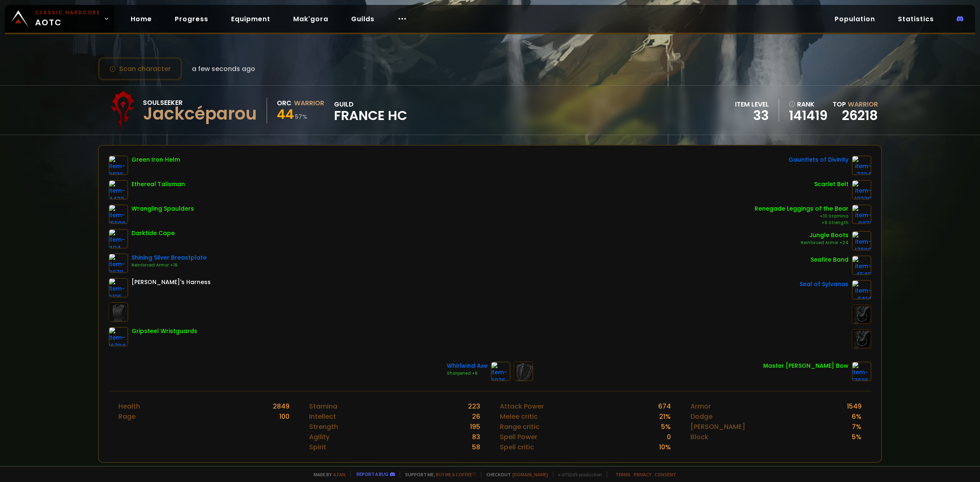 The height and width of the screenshot is (482, 980). What do you see at coordinates (862, 241) in the screenshot?
I see `img: item-17688` at bounding box center [862, 241].